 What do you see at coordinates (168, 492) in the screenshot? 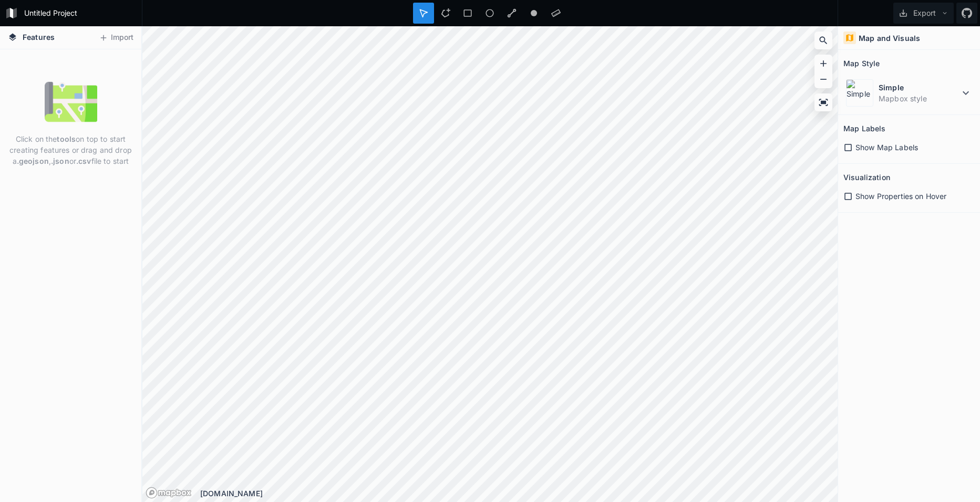
I see `a: Mapbox logo` at bounding box center [168, 492].